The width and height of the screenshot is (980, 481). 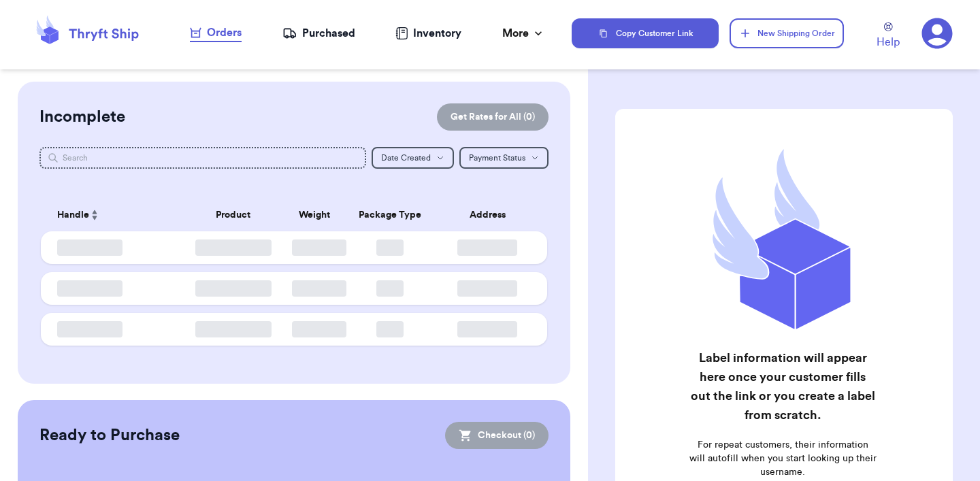 I want to click on th: Product, so click(x=233, y=215).